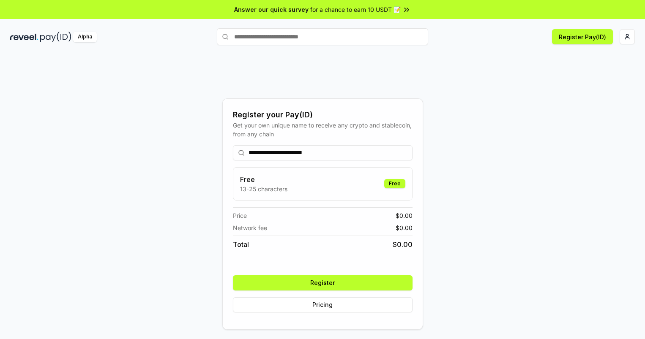  I want to click on div: Get your own unique name to receive any crypto and stablecoin, from any chain, so click(322, 130).